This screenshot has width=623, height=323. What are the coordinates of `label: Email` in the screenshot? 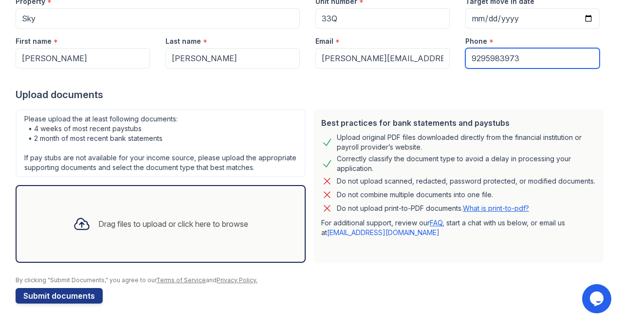 It's located at (324, 41).